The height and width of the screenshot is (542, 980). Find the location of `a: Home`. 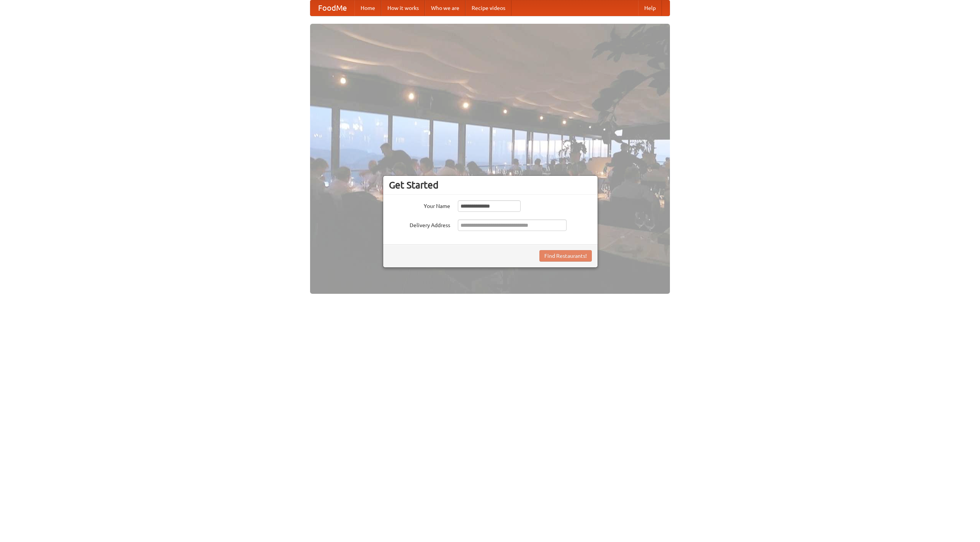

a: Home is located at coordinates (368, 8).